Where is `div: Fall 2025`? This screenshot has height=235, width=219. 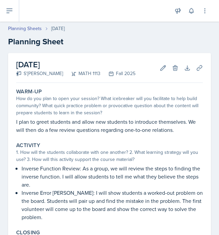
div: Fall 2025 is located at coordinates (118, 73).